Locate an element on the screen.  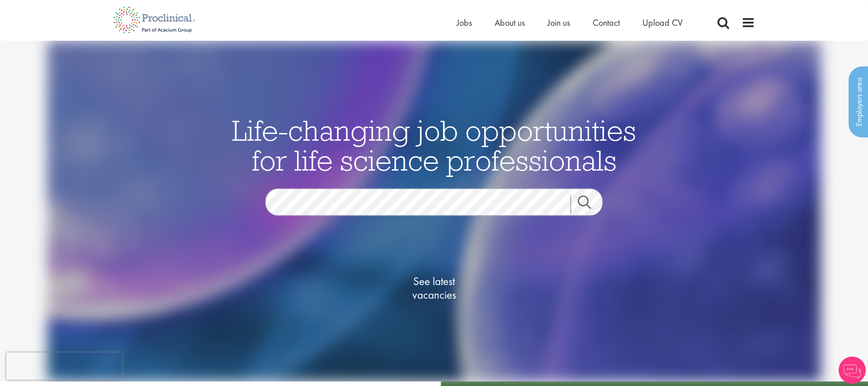
a: See latestvacancies is located at coordinates (434, 288).